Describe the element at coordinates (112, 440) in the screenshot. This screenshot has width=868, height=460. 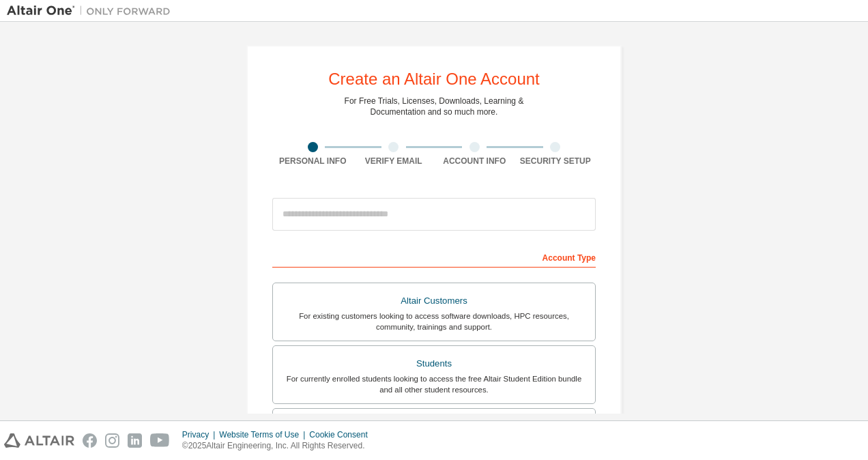
I see `img: instagram.svg` at that location.